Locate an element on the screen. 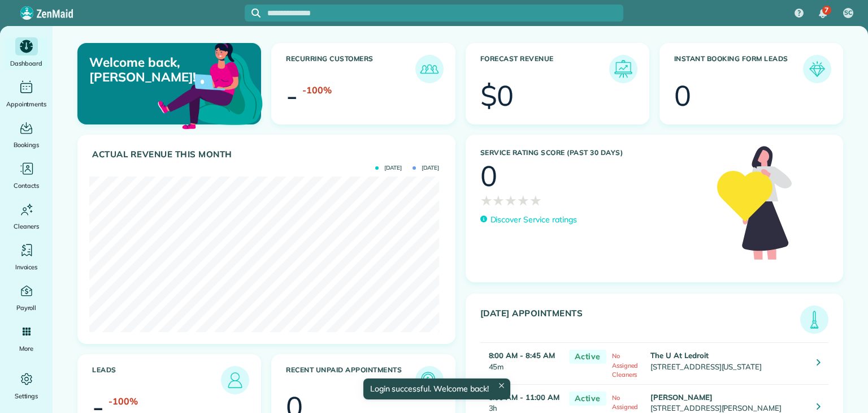  button: Focus search is located at coordinates (253, 13).